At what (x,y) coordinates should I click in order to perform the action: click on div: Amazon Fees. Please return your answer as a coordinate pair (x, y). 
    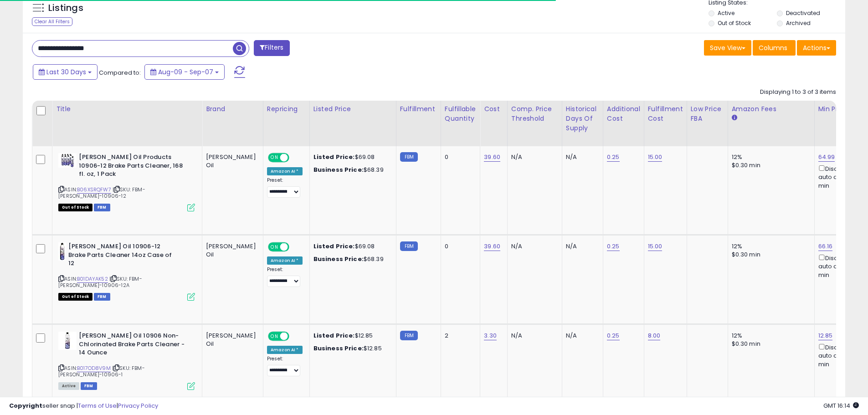
    Looking at the image, I should click on (771, 109).